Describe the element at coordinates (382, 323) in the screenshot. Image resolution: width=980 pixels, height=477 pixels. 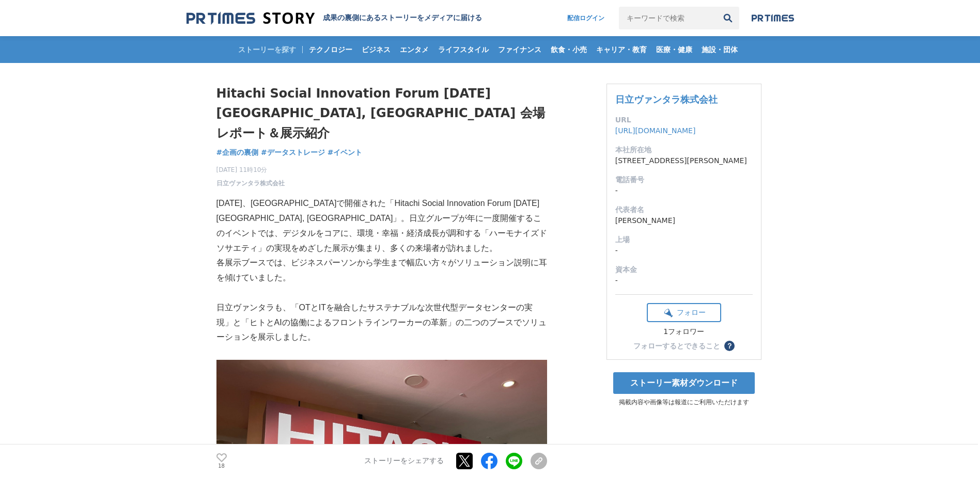
I see `p: 日立ヴァンタラも、「OTとITを融合したサステナブルな次世代型データセンターの実現」と「ヒトとAIの協働によるフロントラインワーカーの革新」の二つのブースでソリューションを展示しました。` at that location.